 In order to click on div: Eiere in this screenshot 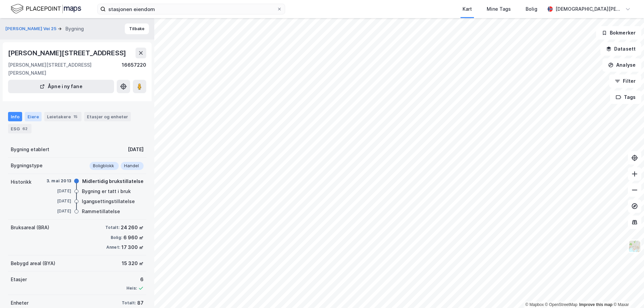, I will do `click(33, 117)`.